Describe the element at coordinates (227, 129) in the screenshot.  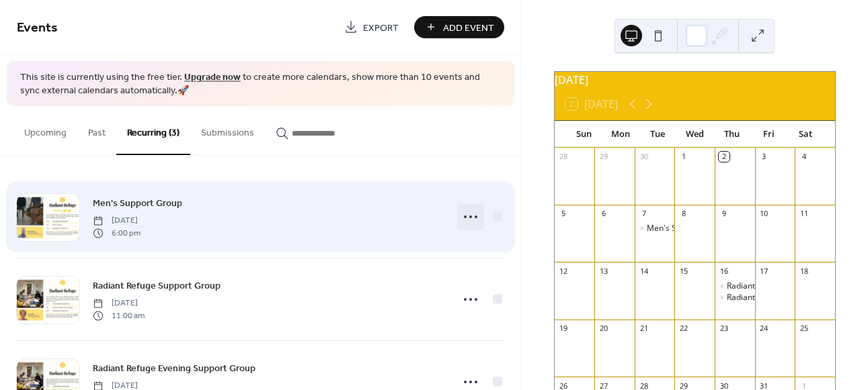
I see `button: Submissions` at that location.